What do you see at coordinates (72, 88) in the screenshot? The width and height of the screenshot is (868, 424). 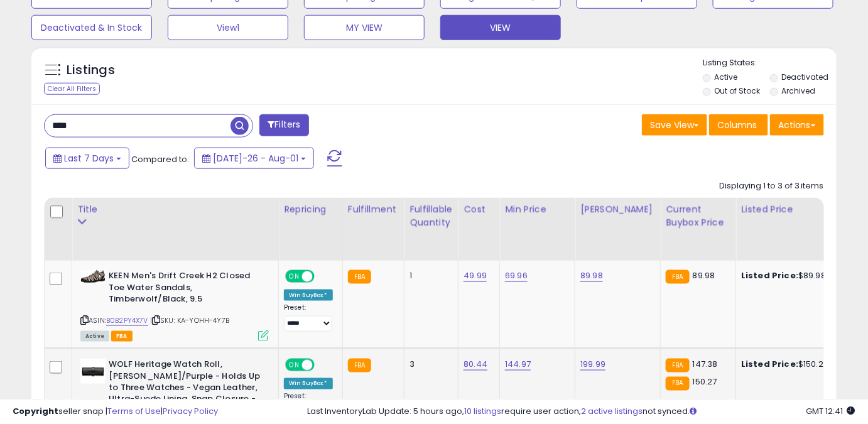 I see `div: Clear All Filters` at bounding box center [72, 88].